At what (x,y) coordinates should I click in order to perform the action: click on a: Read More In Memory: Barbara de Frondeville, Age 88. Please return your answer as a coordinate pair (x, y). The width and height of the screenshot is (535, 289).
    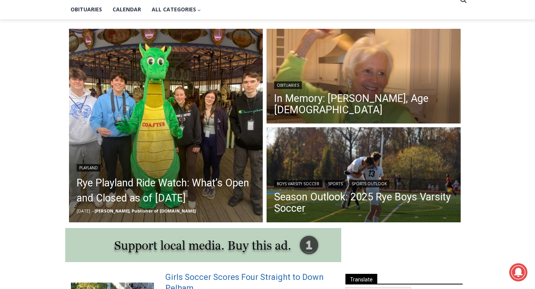
    Looking at the image, I should click on (364, 77).